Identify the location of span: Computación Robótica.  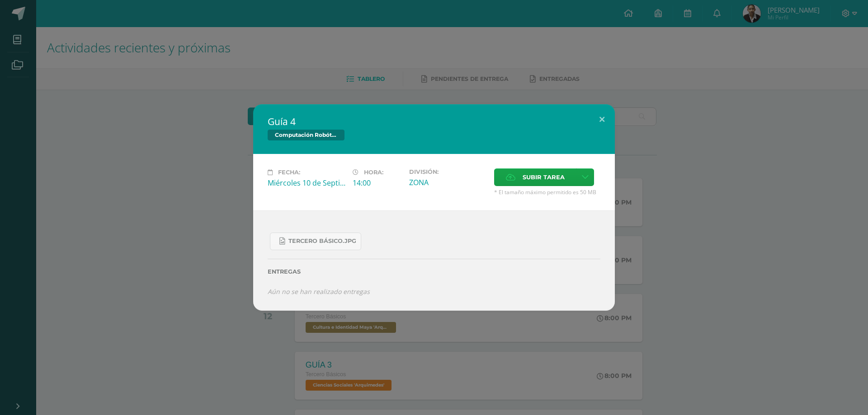
(306, 135).